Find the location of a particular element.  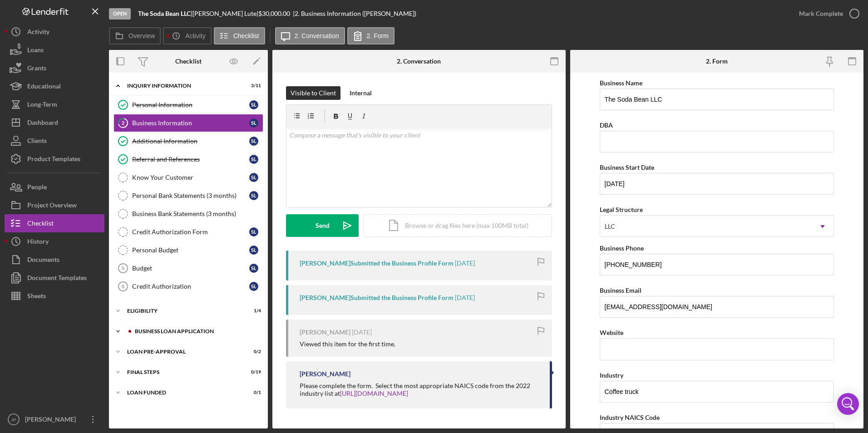

div: Personal Bank Statements (3 months) is located at coordinates (191, 195).